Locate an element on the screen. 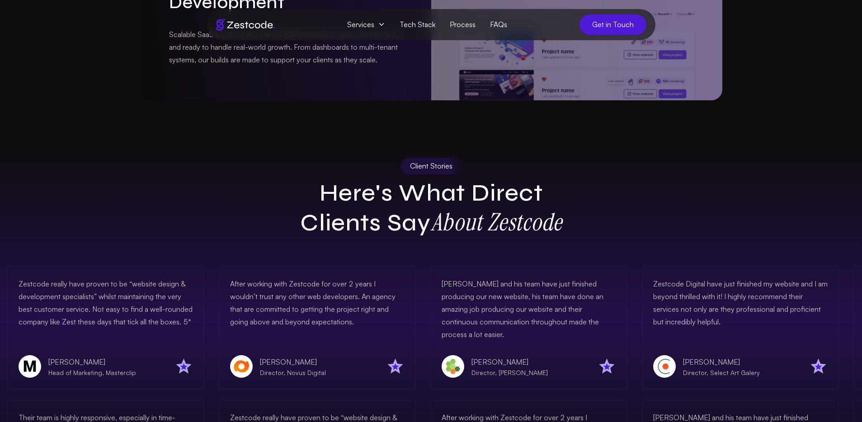 This screenshot has height=422, width=862. p: Zestcode Digital have just finished my website and I am beyond thrilled with it! I highly recomme... is located at coordinates (740, 303).